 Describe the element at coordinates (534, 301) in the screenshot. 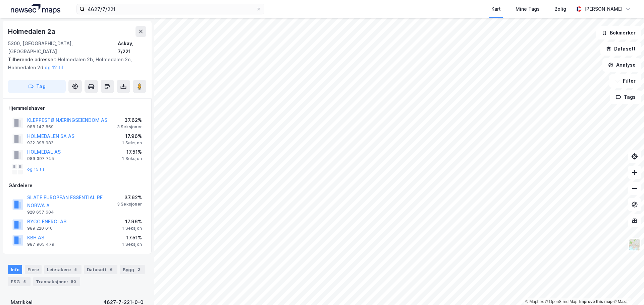

I see `a: Mapbox` at that location.